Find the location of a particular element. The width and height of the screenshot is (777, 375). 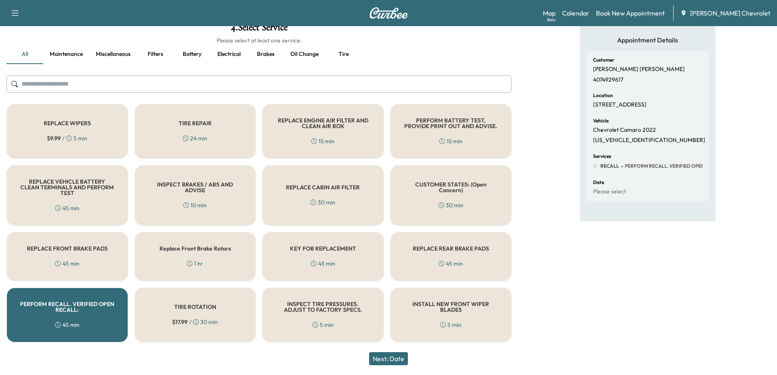

h5: REPLACE ENGINE AIR FILTER AND CLEAN AIR BOX is located at coordinates (323, 123).